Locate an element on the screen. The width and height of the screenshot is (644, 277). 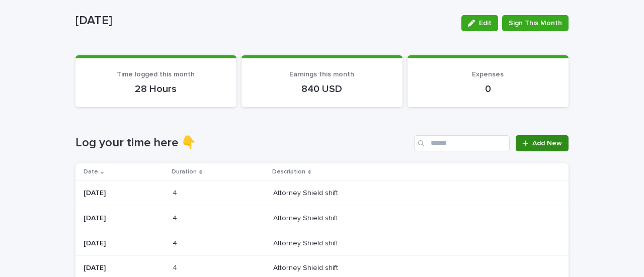
div: Search is located at coordinates (462, 143).